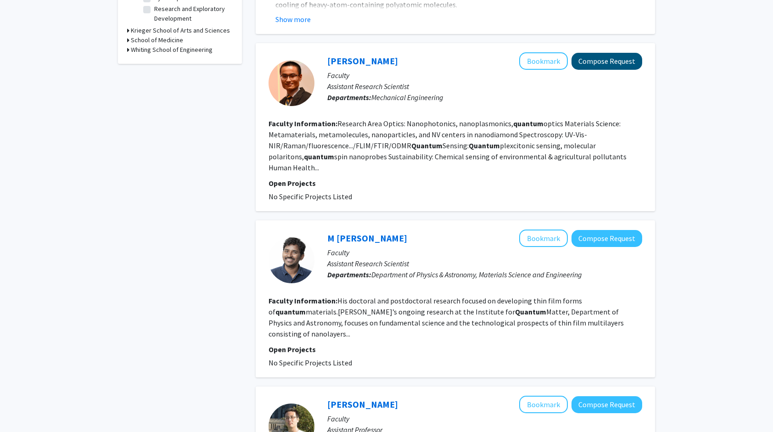  I want to click on span: Department of Physics & Astronomy, Materials Science and Engineering, so click(476, 274).